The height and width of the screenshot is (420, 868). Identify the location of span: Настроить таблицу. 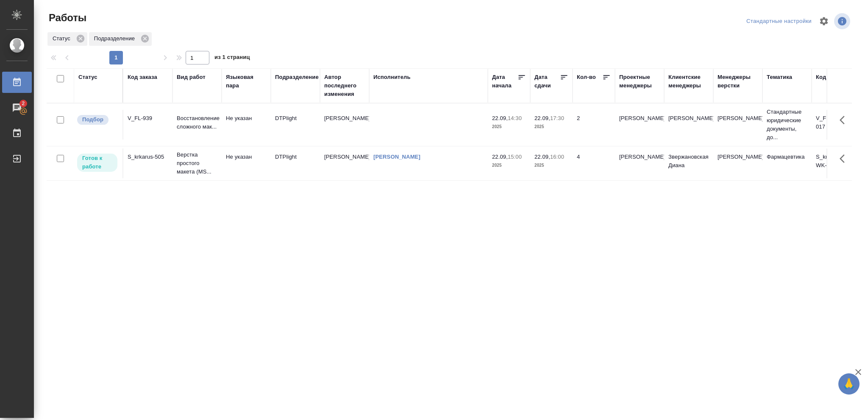
(824, 22).